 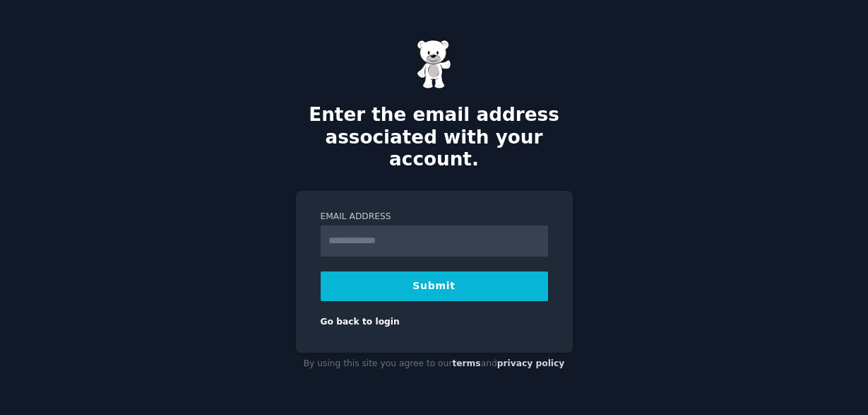 I want to click on button: Submit, so click(x=434, y=286).